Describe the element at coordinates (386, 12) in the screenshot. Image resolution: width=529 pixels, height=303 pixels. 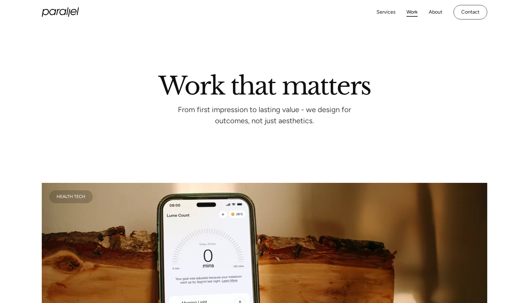
I see `a: Services` at that location.